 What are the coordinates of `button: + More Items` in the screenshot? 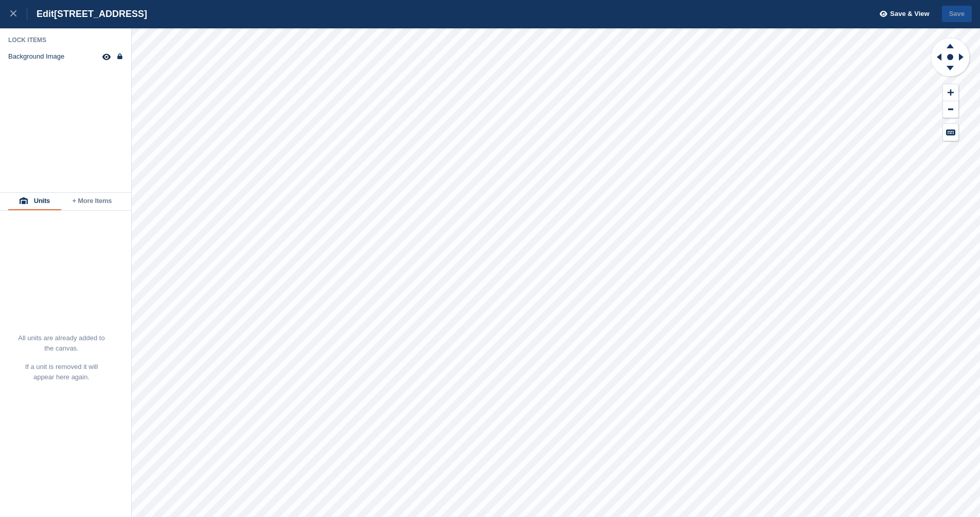 It's located at (92, 202).